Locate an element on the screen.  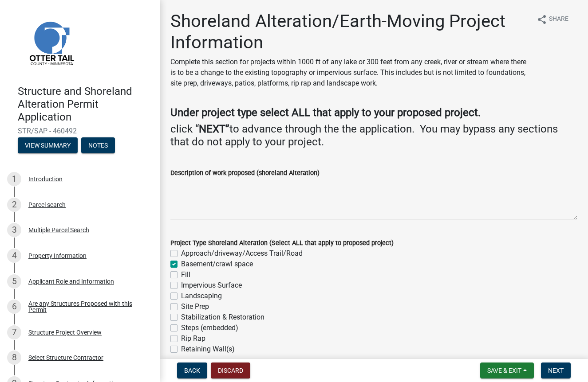
strong: Under project type select ALL that apply to your proposed project. is located at coordinates (325, 113).